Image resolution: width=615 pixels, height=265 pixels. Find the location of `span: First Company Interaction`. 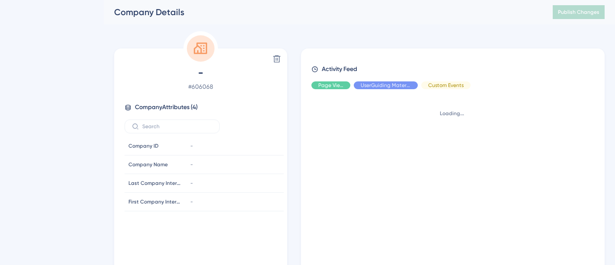

span: First Company Interaction is located at coordinates (154, 202).